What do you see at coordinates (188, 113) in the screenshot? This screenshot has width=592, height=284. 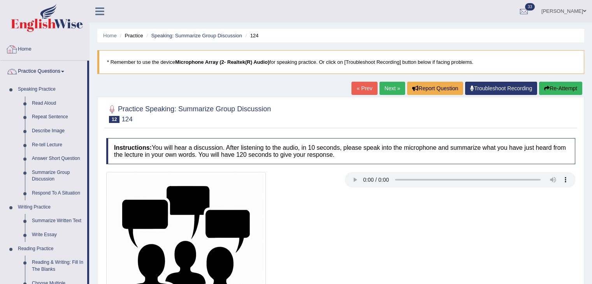 I see `h2: Practice Speaking: Summarize Group Discussion` at bounding box center [188, 113].